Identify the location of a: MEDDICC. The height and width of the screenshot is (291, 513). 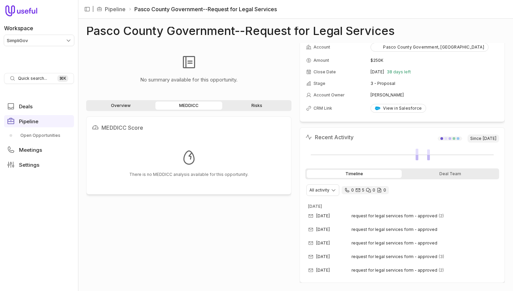
(189, 105).